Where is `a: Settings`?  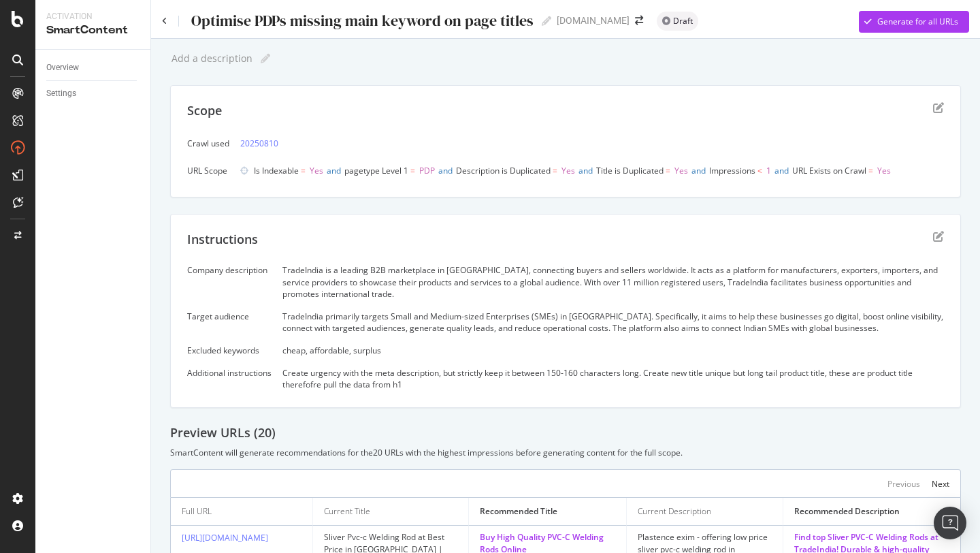
a: Settings is located at coordinates (93, 93).